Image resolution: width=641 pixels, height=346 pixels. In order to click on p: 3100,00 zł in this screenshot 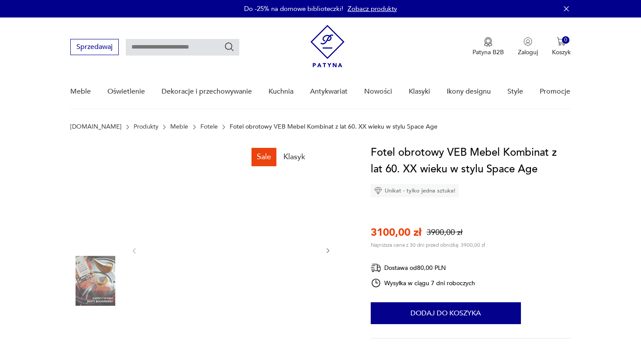, I will do `click(396, 232)`.